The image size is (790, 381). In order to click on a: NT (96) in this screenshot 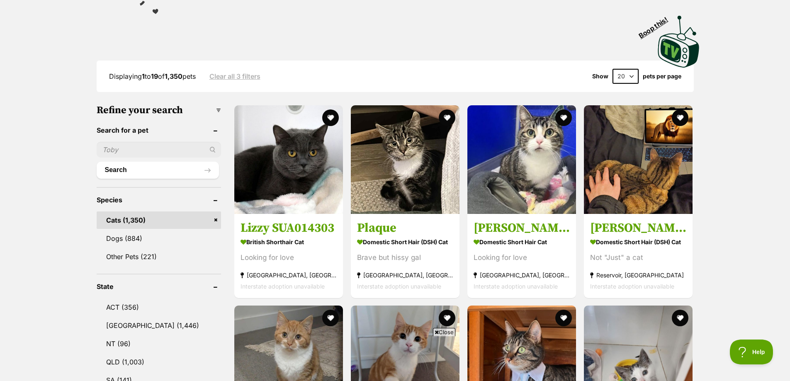, I will do `click(159, 344)`.